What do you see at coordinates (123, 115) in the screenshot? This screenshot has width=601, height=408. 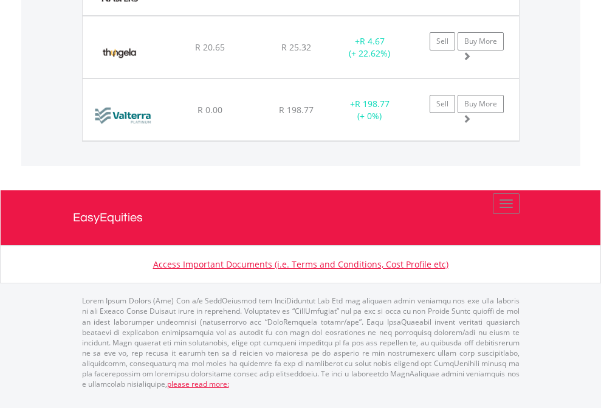 I see `img: EQU.ZA.VAL.png` at bounding box center [123, 115].